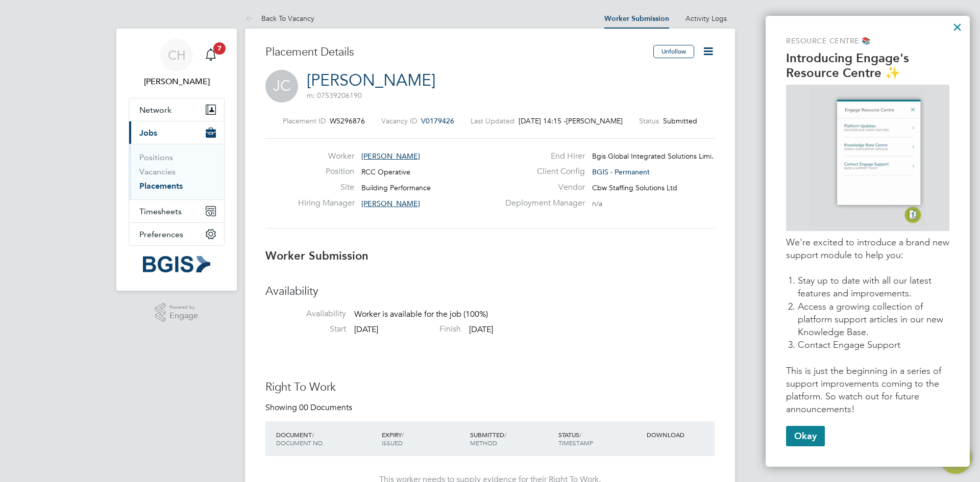 The height and width of the screenshot is (482, 980). I want to click on a: Activity Logs, so click(706, 19).